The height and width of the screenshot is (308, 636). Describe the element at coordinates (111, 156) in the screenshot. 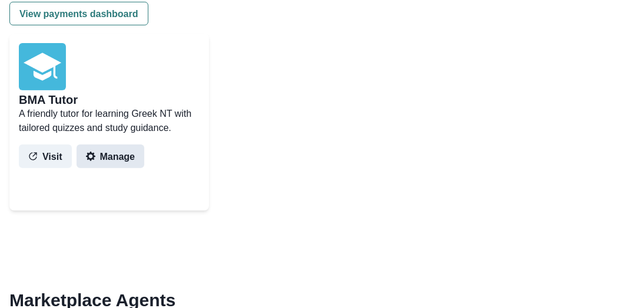

I see `button: Manage` at that location.